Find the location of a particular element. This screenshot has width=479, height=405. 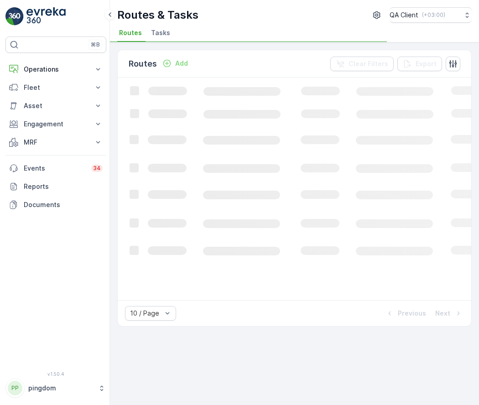

p: ( +03:00 ) is located at coordinates (434, 15).